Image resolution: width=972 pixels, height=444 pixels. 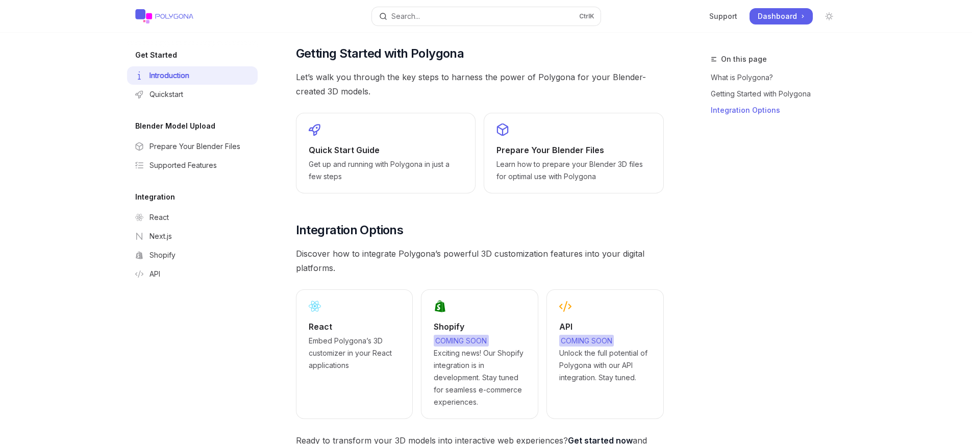 What do you see at coordinates (195, 146) in the screenshot?
I see `div: Prepare Your Blender Files` at bounding box center [195, 146].